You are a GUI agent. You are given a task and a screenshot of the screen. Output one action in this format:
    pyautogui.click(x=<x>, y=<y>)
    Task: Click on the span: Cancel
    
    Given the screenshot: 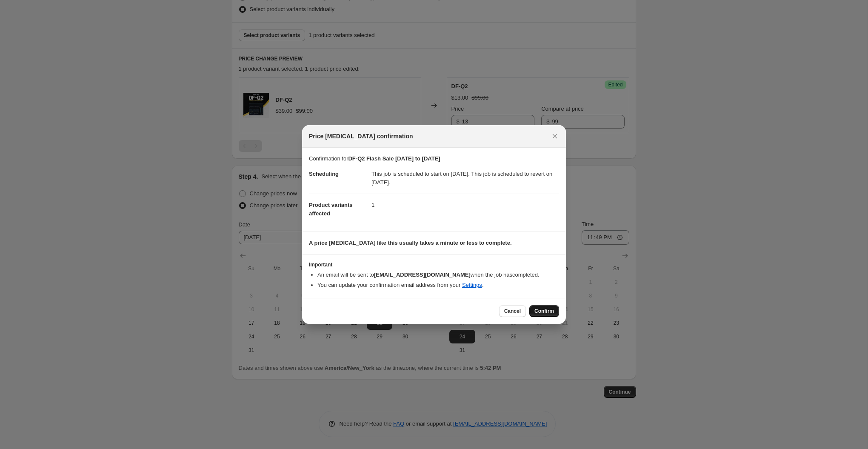 What is the action you would take?
    pyautogui.click(x=512, y=311)
    